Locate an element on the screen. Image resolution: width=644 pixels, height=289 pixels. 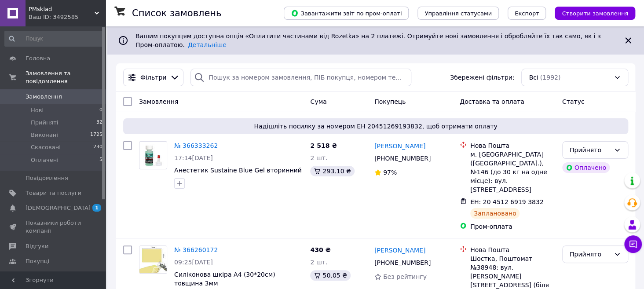
span: Виконані is located at coordinates (44, 135).